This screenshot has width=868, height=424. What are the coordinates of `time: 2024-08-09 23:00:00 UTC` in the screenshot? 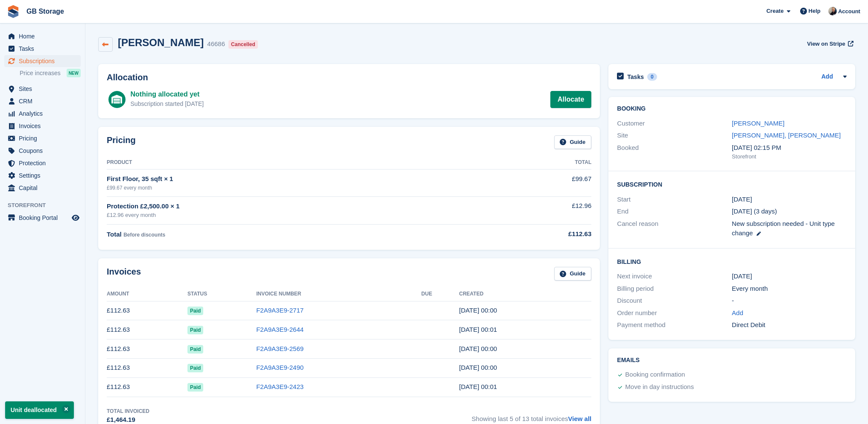 It's located at (742, 199).